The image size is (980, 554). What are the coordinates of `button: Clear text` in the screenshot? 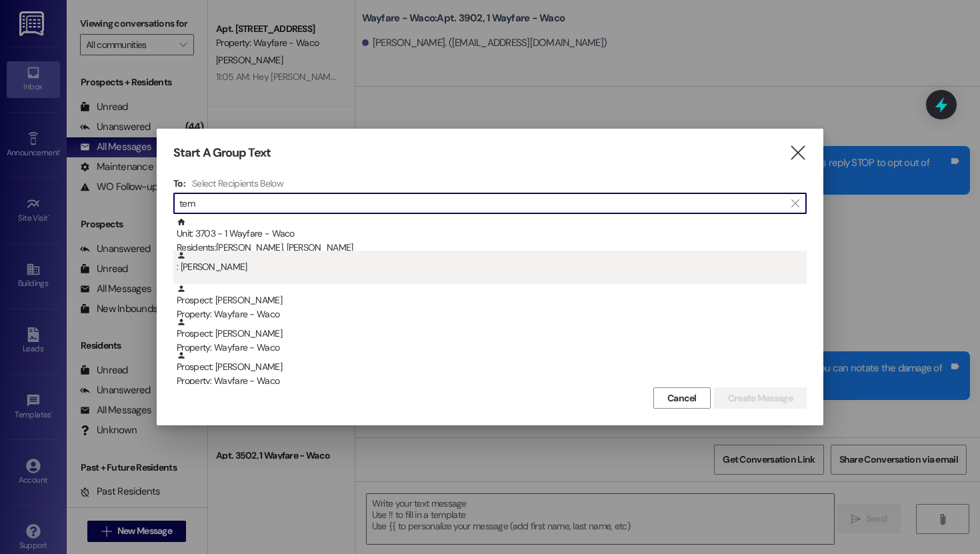 It's located at (795, 203).